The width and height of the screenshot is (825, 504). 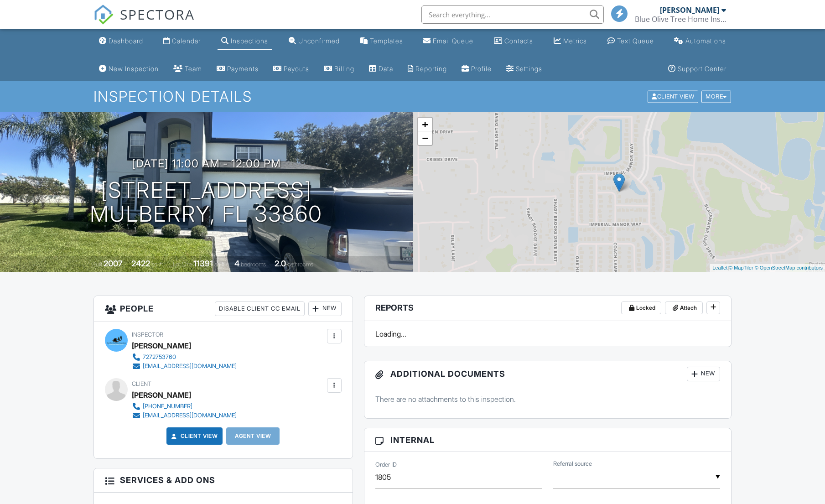 I want to click on div: Billing, so click(x=344, y=68).